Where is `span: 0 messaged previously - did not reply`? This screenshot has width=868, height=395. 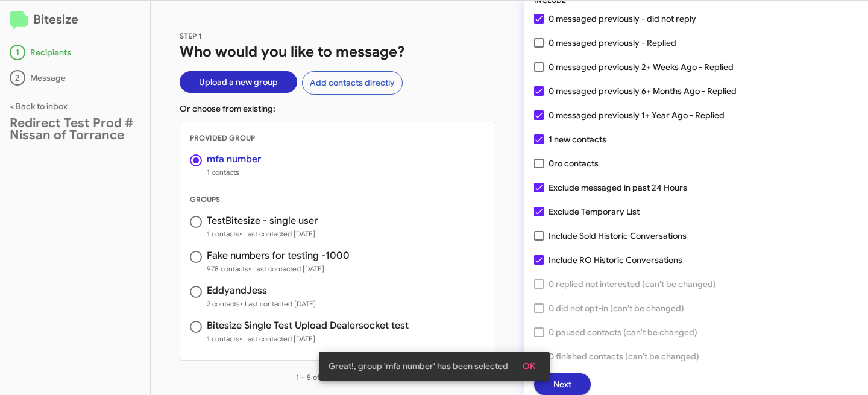
span: 0 messaged previously - did not reply is located at coordinates (622, 19).